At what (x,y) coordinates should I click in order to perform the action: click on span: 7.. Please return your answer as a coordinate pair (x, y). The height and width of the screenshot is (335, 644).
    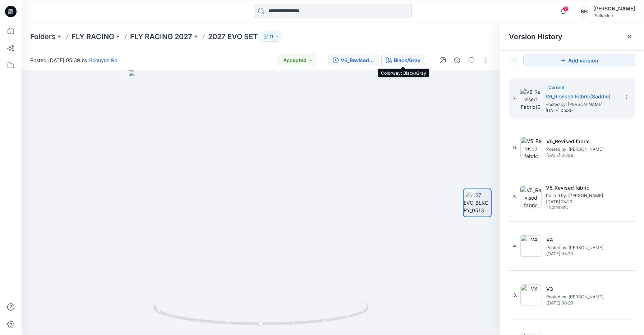
    Looking at the image, I should click on (515, 98).